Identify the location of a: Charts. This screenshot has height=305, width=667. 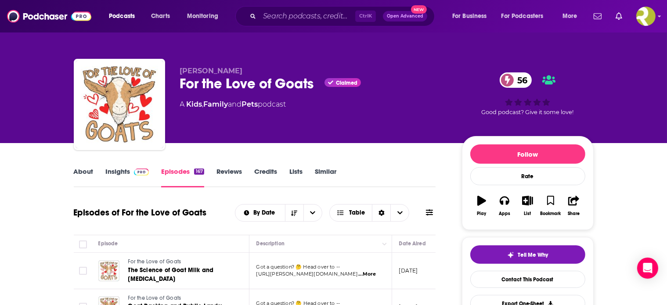
(160, 16).